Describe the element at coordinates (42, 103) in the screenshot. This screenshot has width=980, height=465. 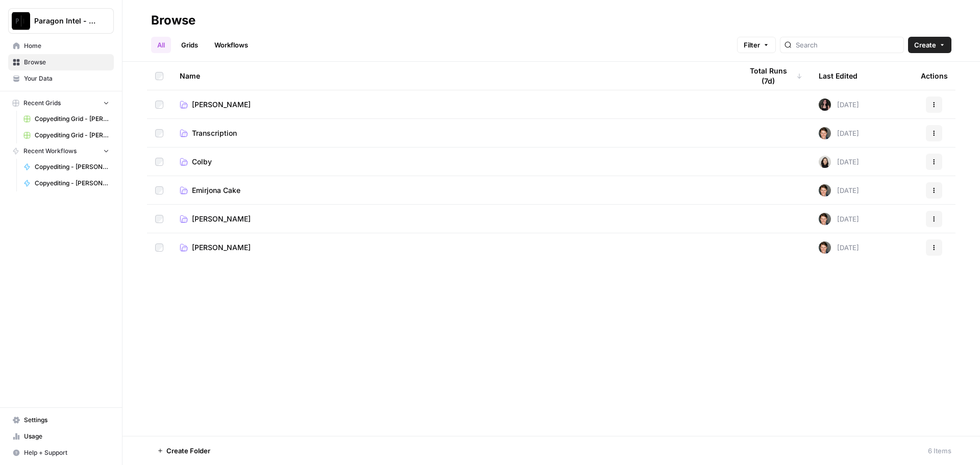
I see `span: Recent Grids` at that location.